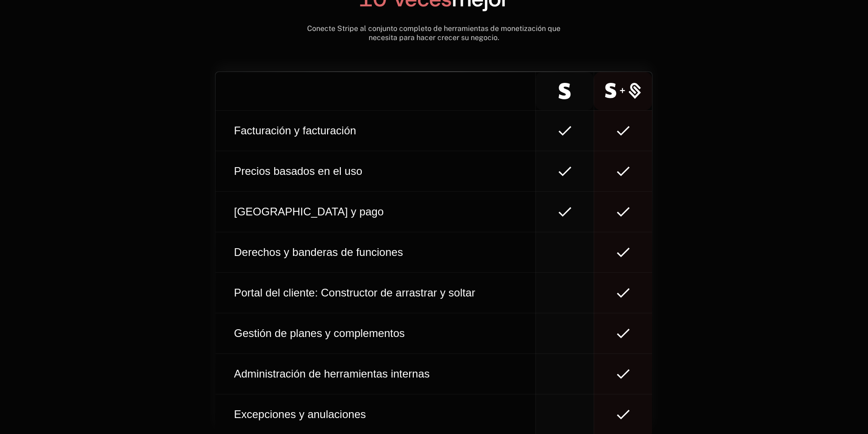 This screenshot has height=434, width=868. Describe the element at coordinates (319, 333) in the screenshot. I see `font: Gestión de planes y complementos` at that location.